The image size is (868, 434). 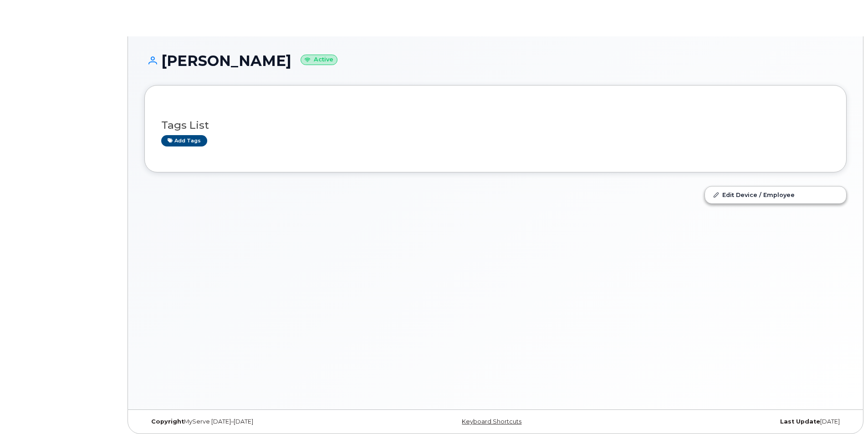 What do you see at coordinates (775, 195) in the screenshot?
I see `a: Edit Device / Employee` at bounding box center [775, 195].